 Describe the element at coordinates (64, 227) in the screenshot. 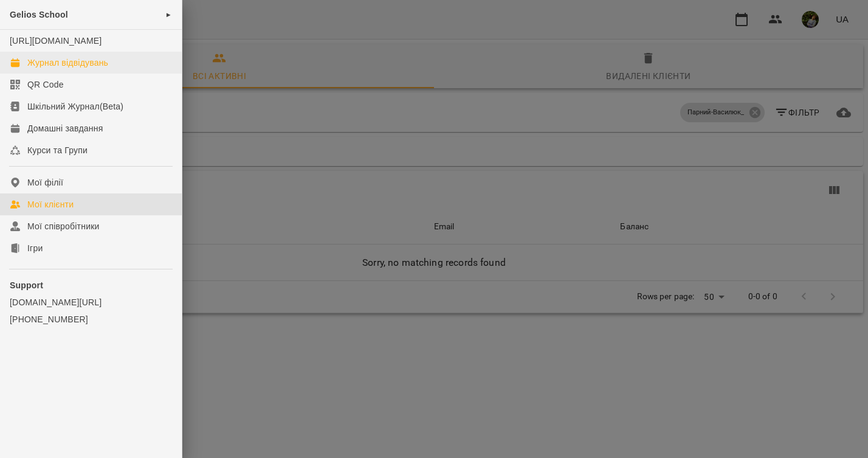

I see `div: Мої співробітники` at that location.